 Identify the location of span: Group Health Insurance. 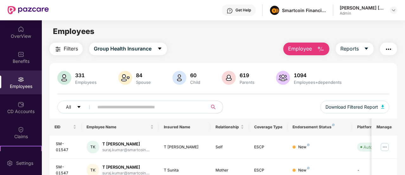
(123, 48).